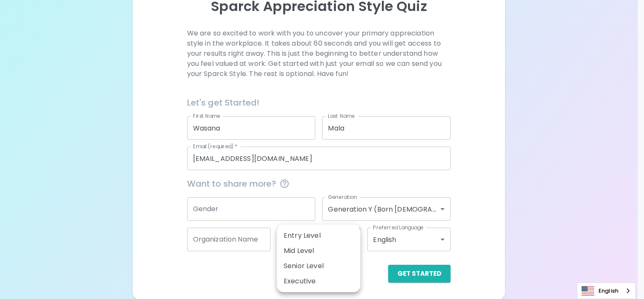 This screenshot has width=644, height=299. What do you see at coordinates (319, 251) in the screenshot?
I see `li: Mid Level` at bounding box center [319, 251].